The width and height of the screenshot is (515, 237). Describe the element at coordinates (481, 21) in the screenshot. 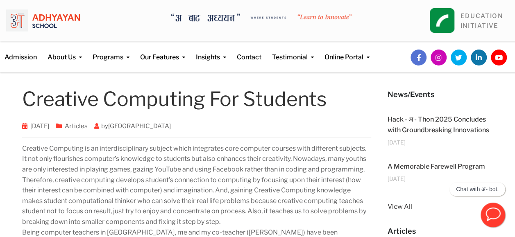

I see `a: EDUCATIONINITIATIVE` at that location.